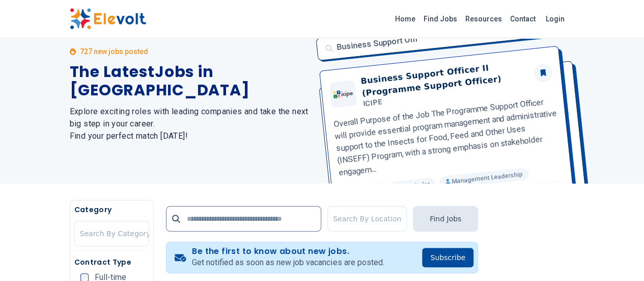  I want to click on p: Get notified as soon as new job vacancies are posted., so click(287, 263).